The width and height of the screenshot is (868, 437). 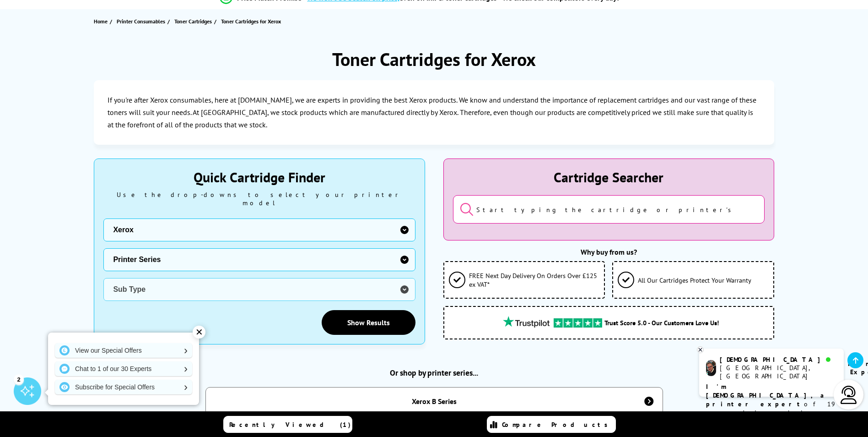 I want to click on span: Compare Products, so click(x=557, y=425).